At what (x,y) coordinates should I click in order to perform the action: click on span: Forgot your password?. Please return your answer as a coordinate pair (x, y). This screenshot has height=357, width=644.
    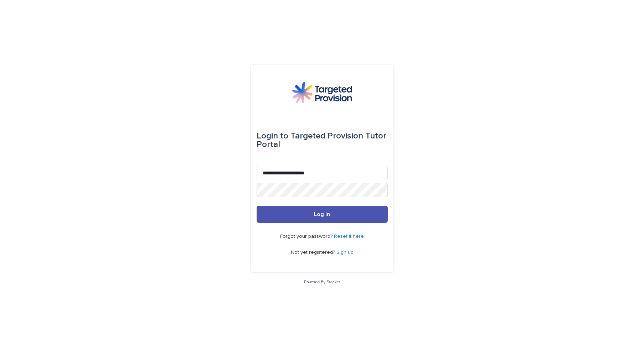
    Looking at the image, I should click on (307, 237).